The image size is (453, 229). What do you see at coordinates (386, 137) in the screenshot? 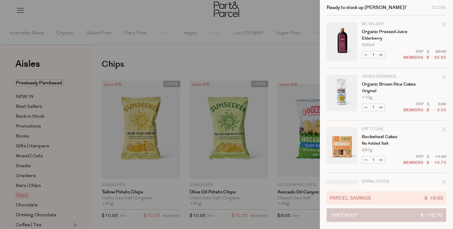
I see `a: Buckwheat Cakes` at bounding box center [386, 137].